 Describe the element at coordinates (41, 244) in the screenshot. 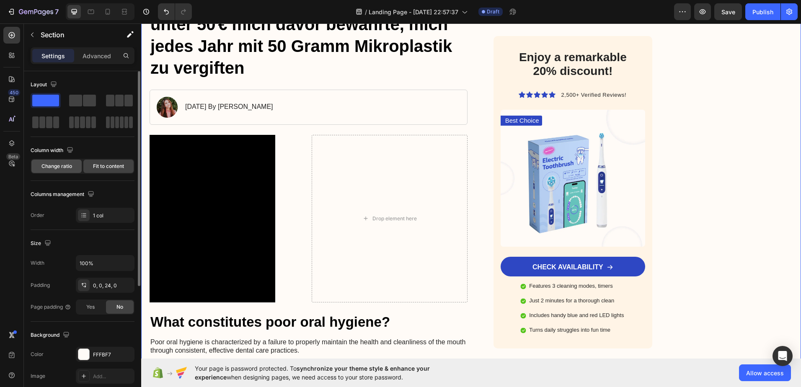

I see `div: Size` at that location.